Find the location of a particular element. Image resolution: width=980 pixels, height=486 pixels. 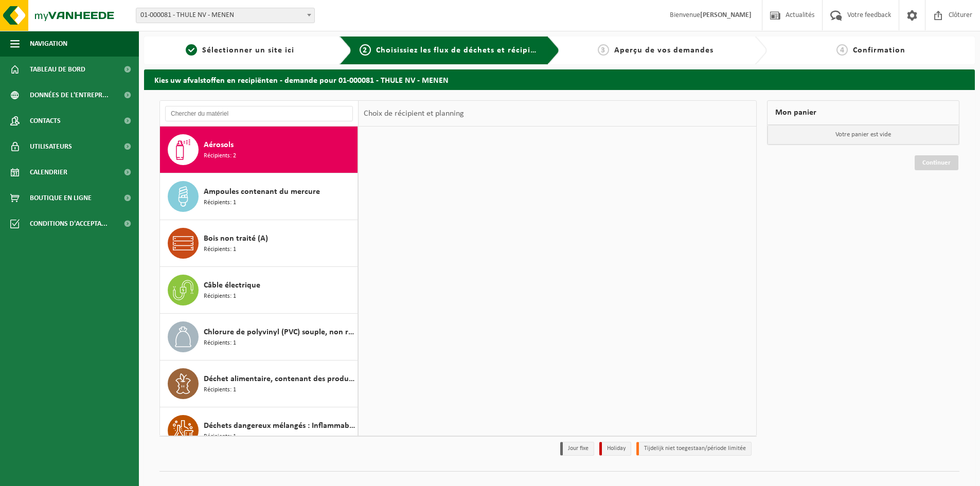

button: Déchets dangereux mélangés : Inflammable - Corrosif Récipients: 1 is located at coordinates (258, 430).